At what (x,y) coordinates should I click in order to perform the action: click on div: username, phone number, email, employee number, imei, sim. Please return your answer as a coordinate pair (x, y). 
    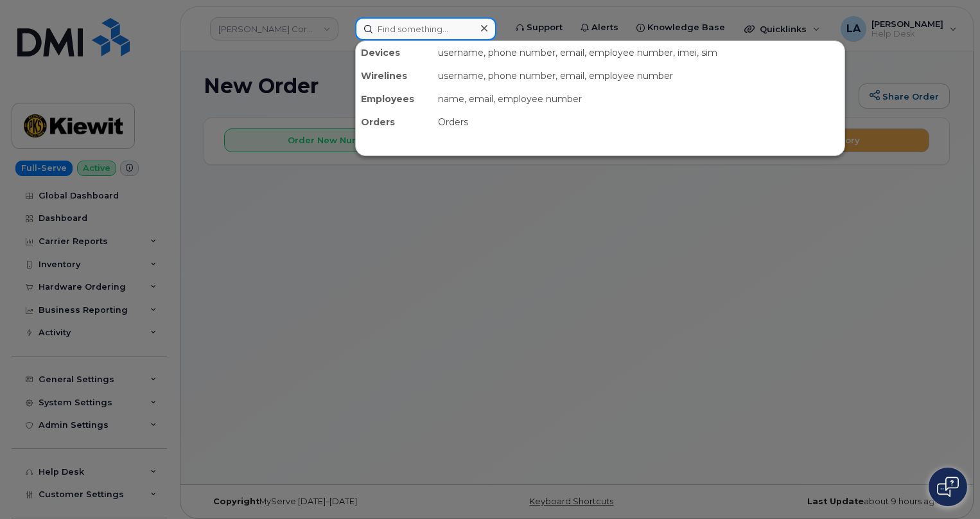
    Looking at the image, I should click on (639, 52).